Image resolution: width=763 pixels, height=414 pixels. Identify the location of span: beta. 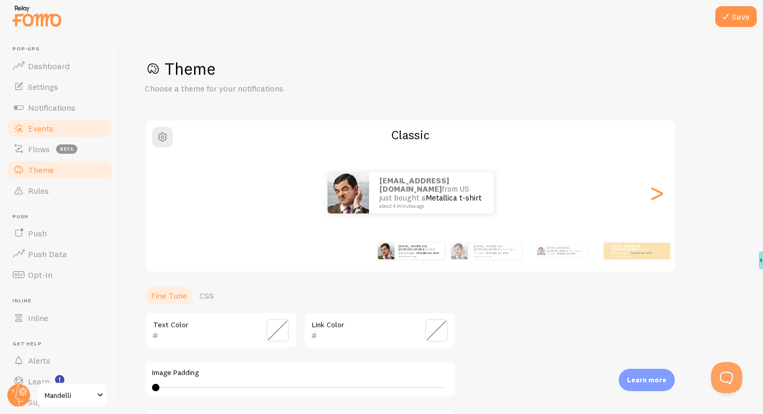
(66, 149).